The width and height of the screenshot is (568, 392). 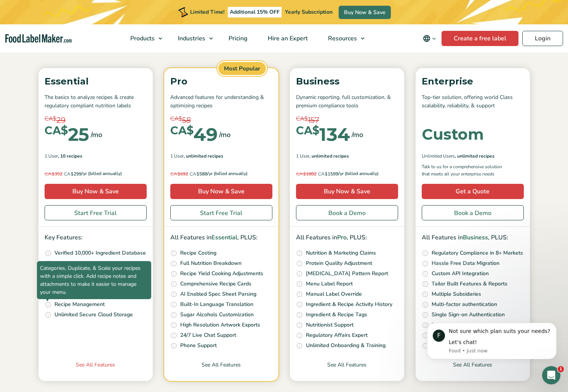 What do you see at coordinates (339, 264) in the screenshot?
I see `p: Protein Quality Adjustment` at bounding box center [339, 264].